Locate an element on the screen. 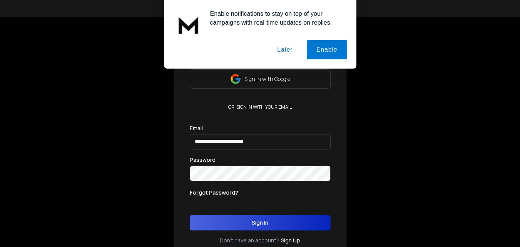 The image size is (520, 247). div: Enable notifications to stay on top of your campaigns with real-time updates on replies. is located at coordinates (276, 18).